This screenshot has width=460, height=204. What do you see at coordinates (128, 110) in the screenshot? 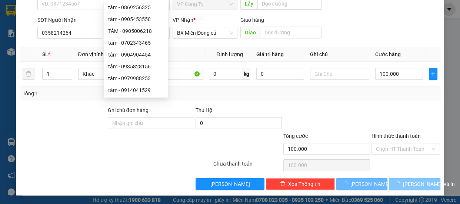
I see `label: Ghi chú đơn hàng` at bounding box center [128, 110].